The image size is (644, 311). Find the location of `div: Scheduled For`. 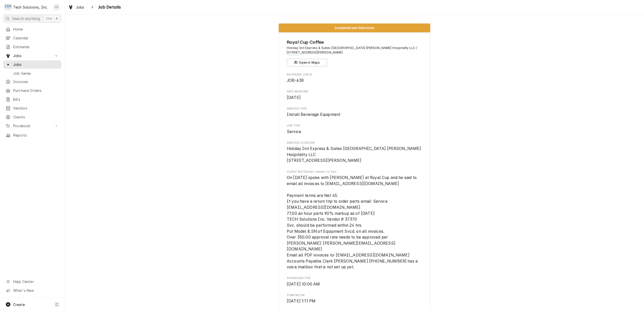

div: Scheduled For is located at coordinates (354, 281).